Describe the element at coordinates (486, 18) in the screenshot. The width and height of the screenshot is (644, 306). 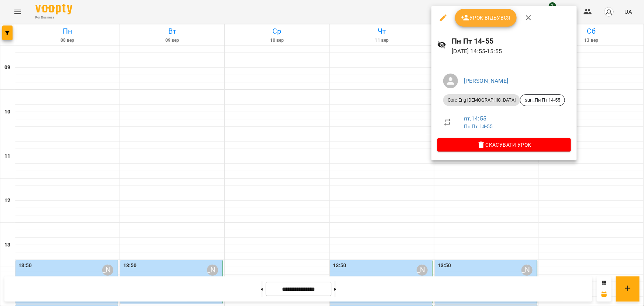
I see `button: Урок відбувся` at that location.